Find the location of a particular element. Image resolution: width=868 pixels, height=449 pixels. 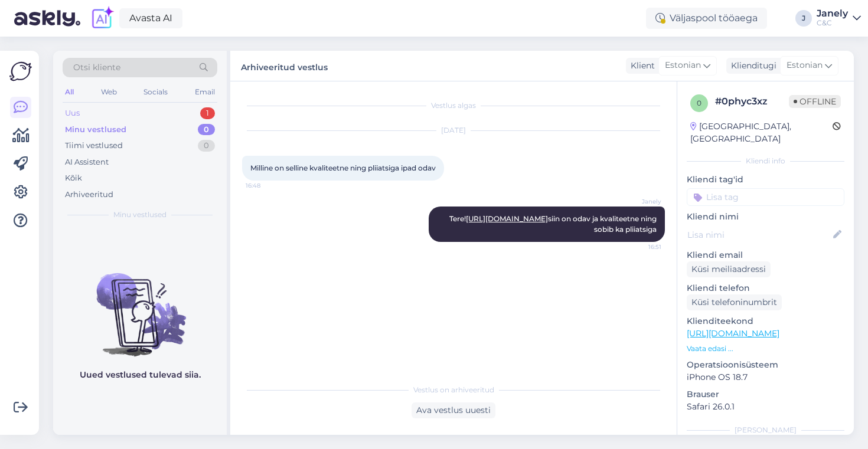

span: 16:51 is located at coordinates (639, 247).